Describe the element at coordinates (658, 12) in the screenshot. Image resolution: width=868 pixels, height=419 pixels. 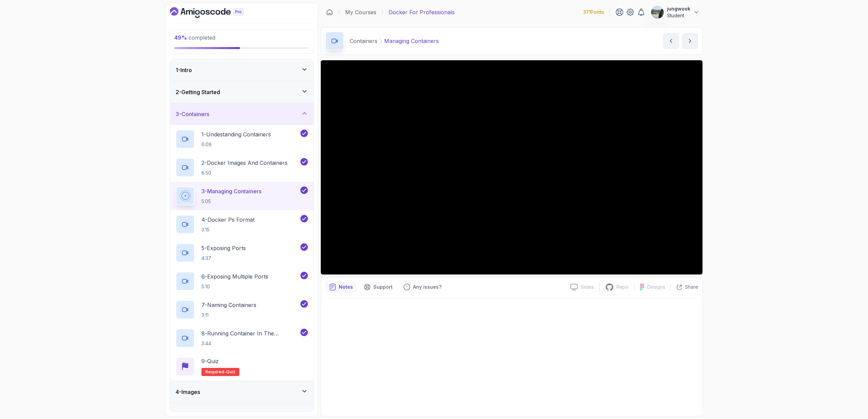
I see `img: user profile image` at that location.